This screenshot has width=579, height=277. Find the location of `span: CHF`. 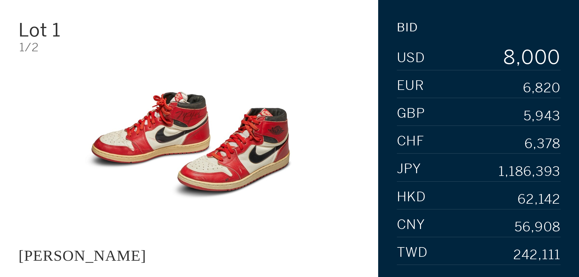

span: CHF is located at coordinates (411, 141).